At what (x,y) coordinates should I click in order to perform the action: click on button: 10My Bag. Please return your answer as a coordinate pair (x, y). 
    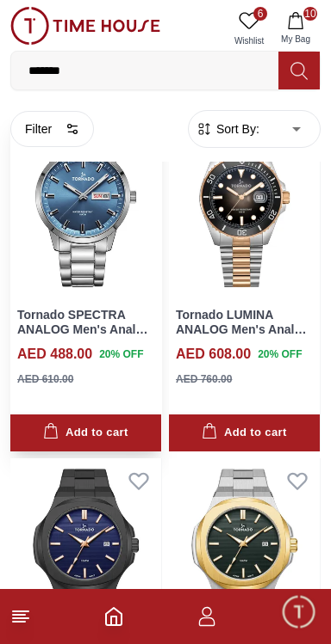
    Looking at the image, I should click on (296, 28).